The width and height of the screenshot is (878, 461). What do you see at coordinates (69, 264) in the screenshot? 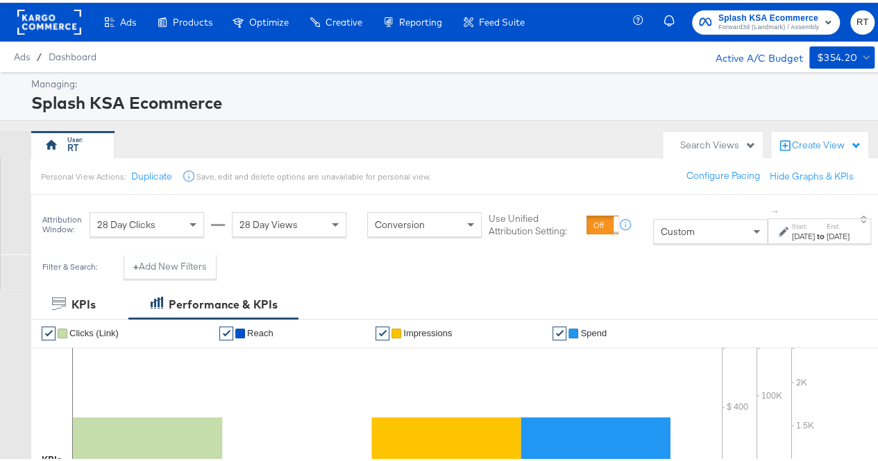
I see `div: Filter & Search:` at bounding box center [69, 264].